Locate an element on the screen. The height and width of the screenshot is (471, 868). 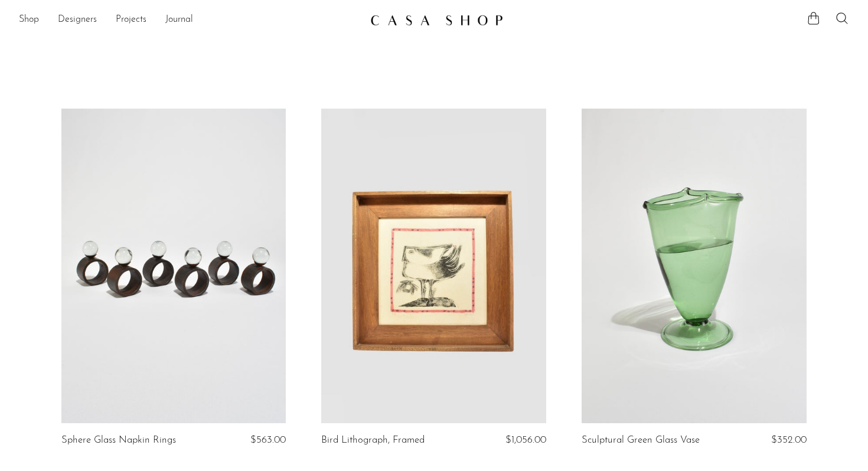
nav: Desktop navigation is located at coordinates (189, 20).